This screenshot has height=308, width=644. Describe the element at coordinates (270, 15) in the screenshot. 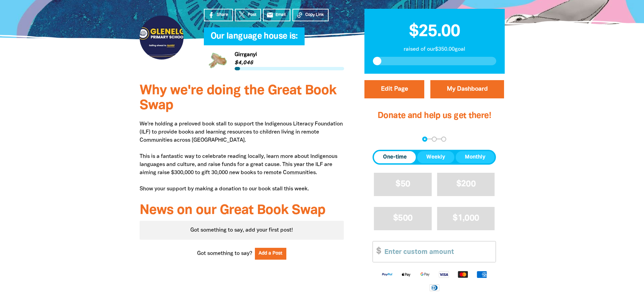

I see `i: email` at that location.